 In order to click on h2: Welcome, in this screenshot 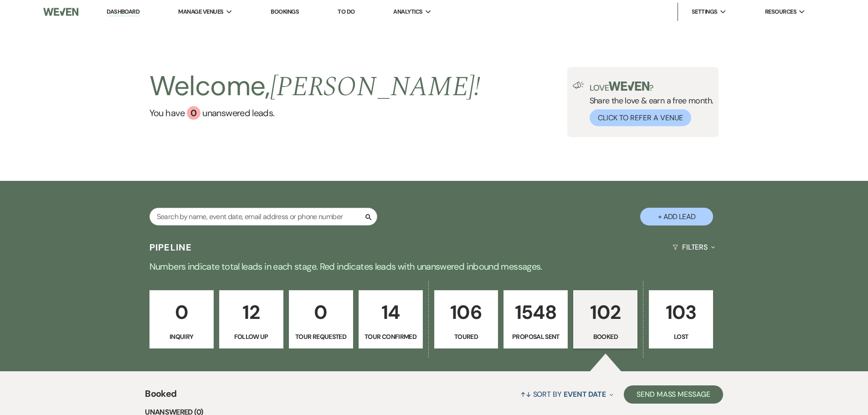, I will do `click(315, 87)`.